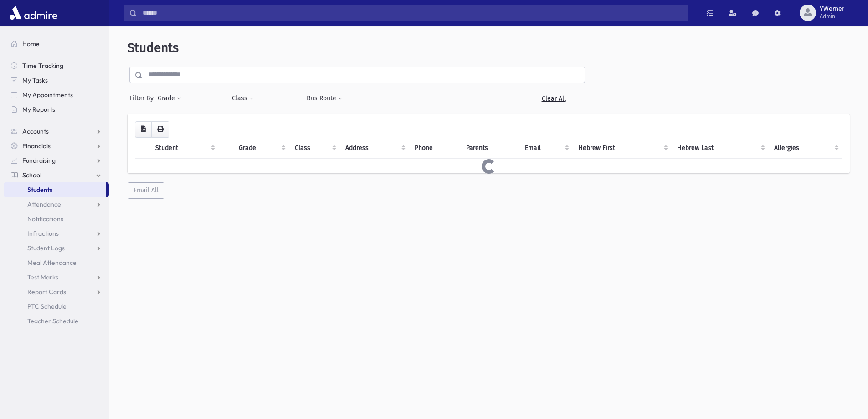  What do you see at coordinates (56, 263) in the screenshot?
I see `a: Meal Attendance` at bounding box center [56, 263].